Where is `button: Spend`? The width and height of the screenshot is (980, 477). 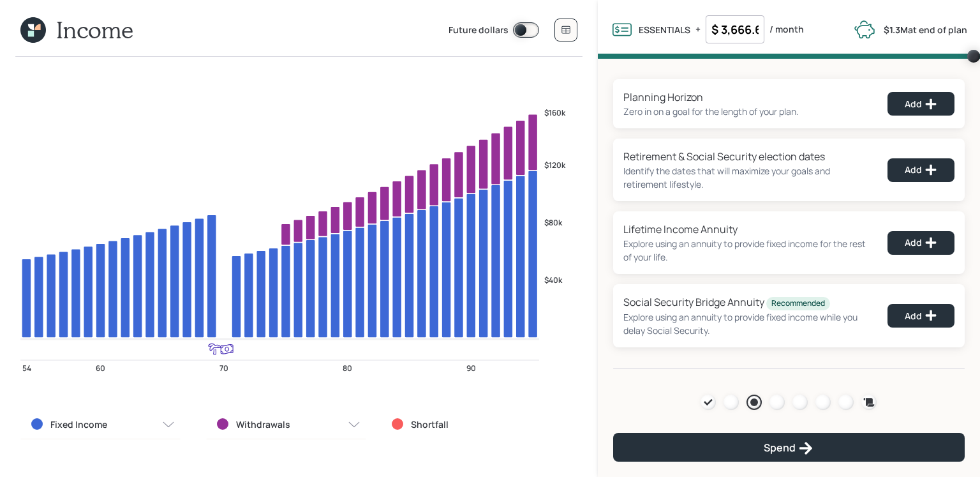 button: Spend is located at coordinates (788, 447).